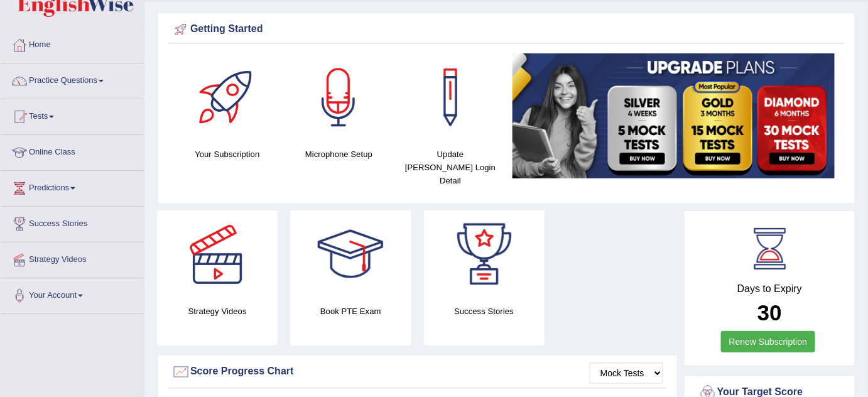 The height and width of the screenshot is (397, 868). Describe the element at coordinates (769, 289) in the screenshot. I see `h4: Days to Expiry` at that location.